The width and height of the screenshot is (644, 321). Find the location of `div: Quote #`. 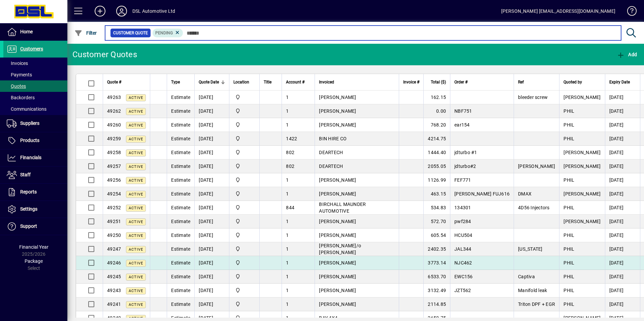

div: Quote # is located at coordinates (126, 82).